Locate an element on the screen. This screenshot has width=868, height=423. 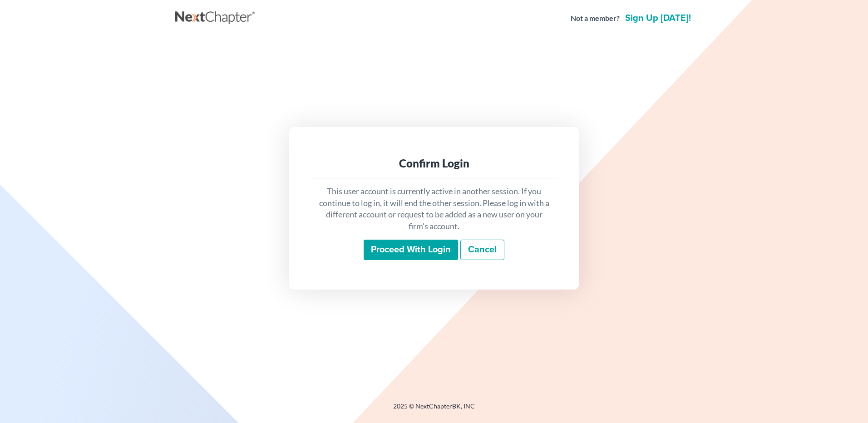
div: Confirm Login is located at coordinates (434, 164).